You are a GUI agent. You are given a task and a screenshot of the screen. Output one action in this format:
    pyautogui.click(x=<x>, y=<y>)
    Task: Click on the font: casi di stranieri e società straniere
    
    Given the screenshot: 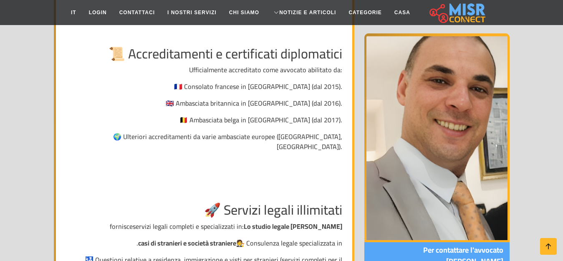 What is the action you would take?
    pyautogui.click(x=187, y=243)
    